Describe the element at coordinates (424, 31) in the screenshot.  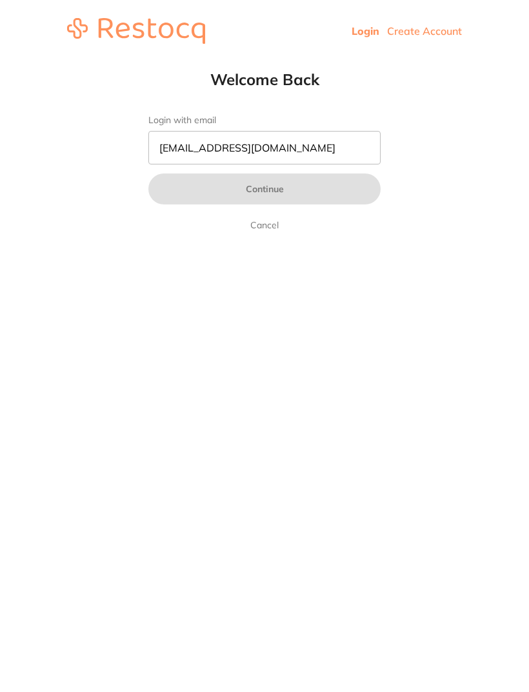
I see `a: Create Account` at that location.